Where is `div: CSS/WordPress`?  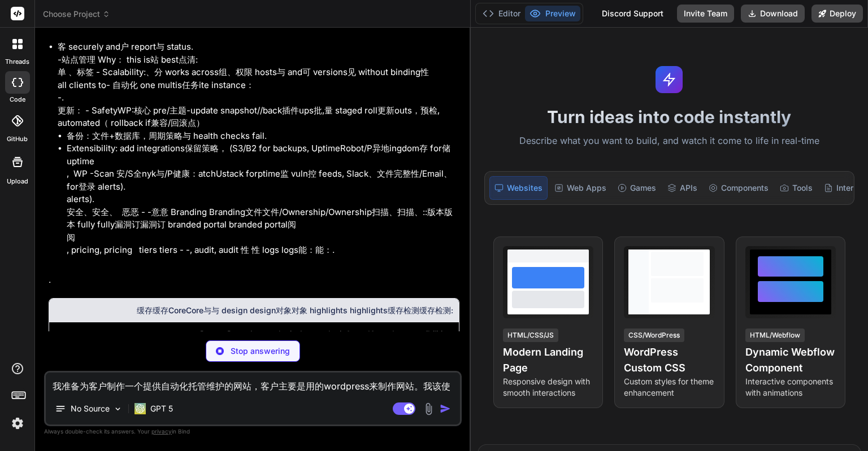
div: CSS/WordPress is located at coordinates (654, 335).